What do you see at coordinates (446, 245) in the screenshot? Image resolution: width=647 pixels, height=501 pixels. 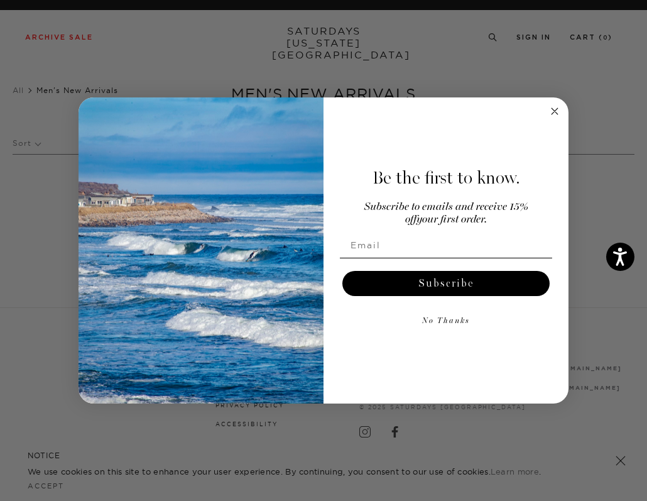 I see `input: Email` at bounding box center [446, 245].